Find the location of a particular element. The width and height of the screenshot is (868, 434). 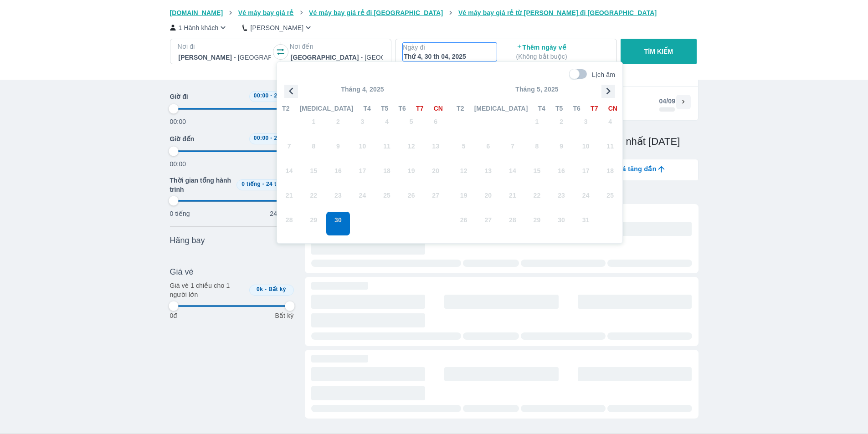

button: TÌM KIẾM is located at coordinates (659, 51).